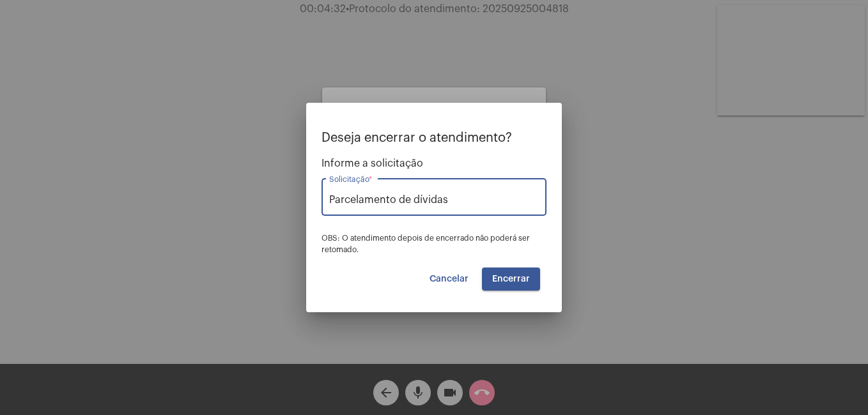  What do you see at coordinates (449, 279) in the screenshot?
I see `button: Cancelar` at bounding box center [449, 279].